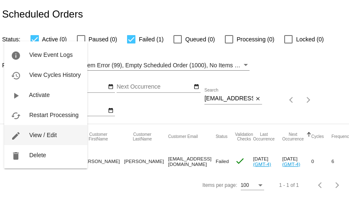 Image resolution: width=349 pixels, height=204 pixels. Describe the element at coordinates (16, 76) in the screenshot. I see `mat-icon: history` at that location.